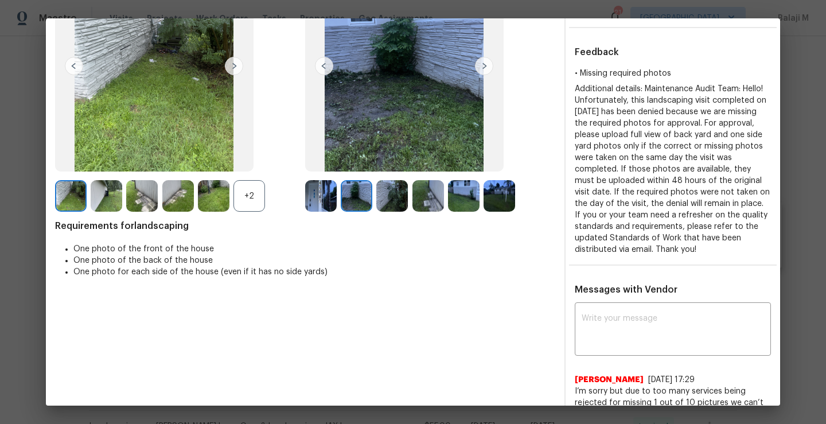  What do you see at coordinates (314, 260) in the screenshot?
I see `li: One photo of the back of the house` at bounding box center [314, 260].